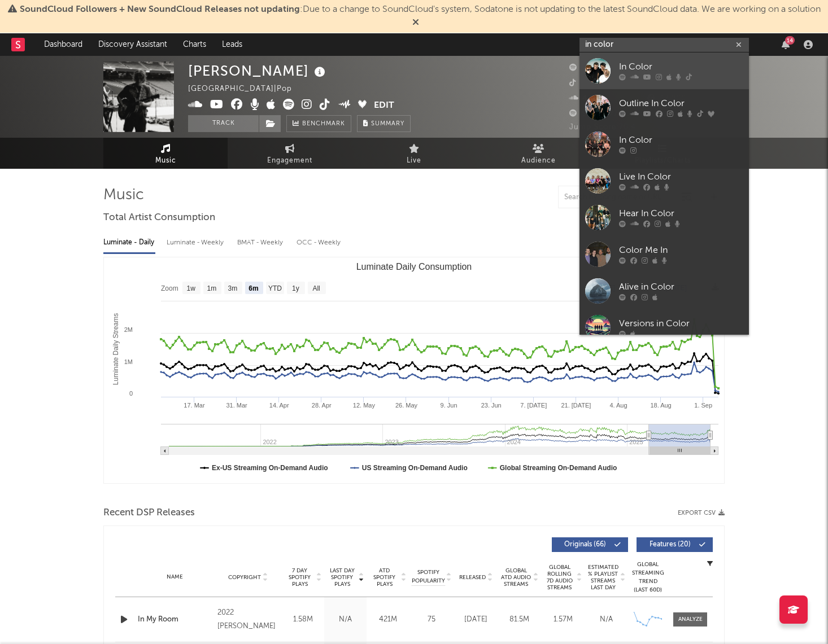  I want to click on text: 26. May, so click(407, 405).